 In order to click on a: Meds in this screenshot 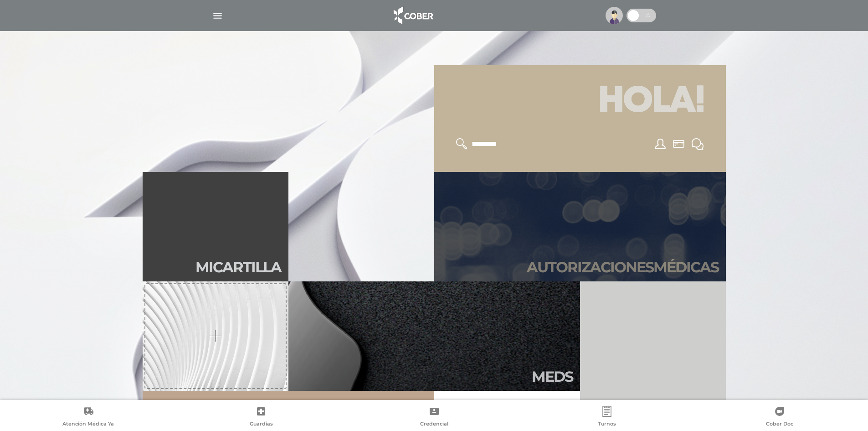, I will do `click(435, 336)`.